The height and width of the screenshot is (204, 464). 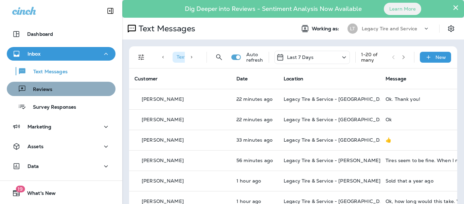 I want to click on p: Inbox, so click(x=34, y=54).